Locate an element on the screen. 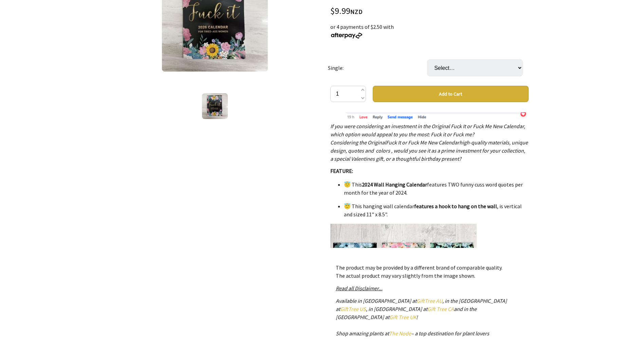  li: 😇 This features TWO funny cuss word quotes per month for the year of 2024. is located at coordinates (436, 189).